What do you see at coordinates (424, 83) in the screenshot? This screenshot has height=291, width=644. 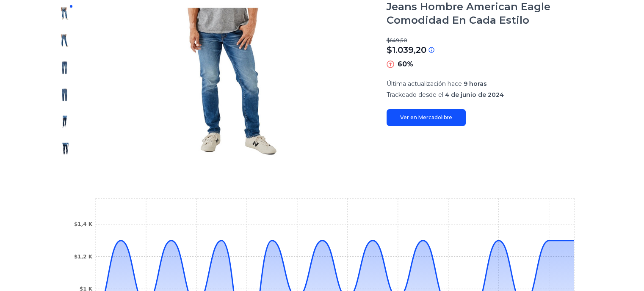 I see `font: Última actualización hace` at bounding box center [424, 83].